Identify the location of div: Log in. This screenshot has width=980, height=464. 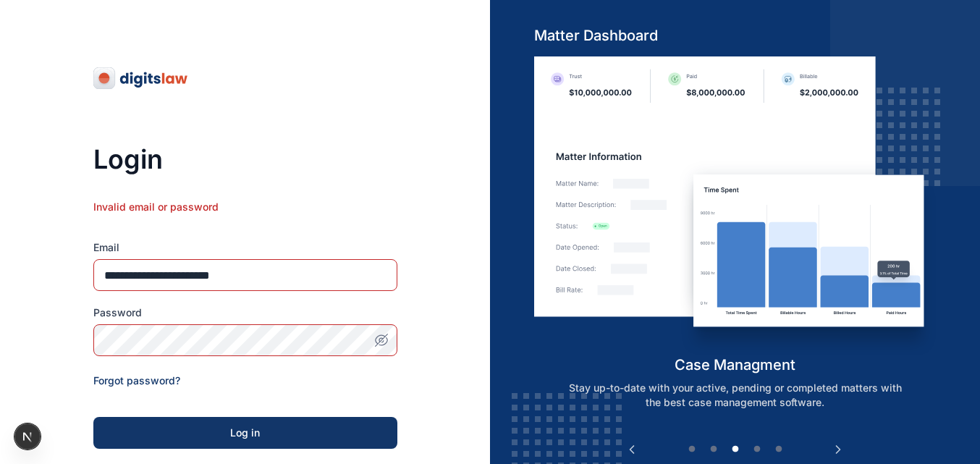
(245, 433).